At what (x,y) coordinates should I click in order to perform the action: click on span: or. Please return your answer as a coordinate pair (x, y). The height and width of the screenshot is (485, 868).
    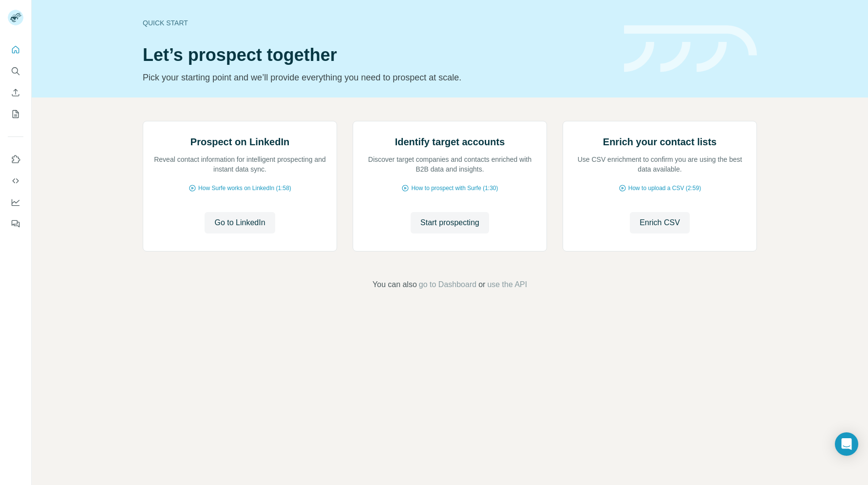
    Looking at the image, I should click on (482, 284).